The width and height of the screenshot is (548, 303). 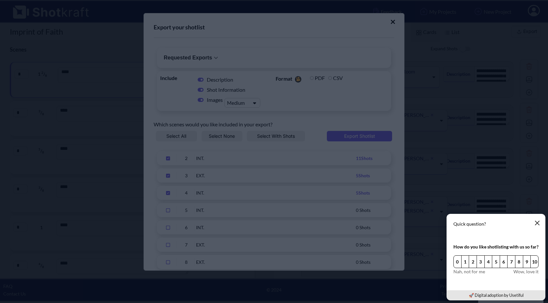 I want to click on button: 3, so click(x=480, y=261).